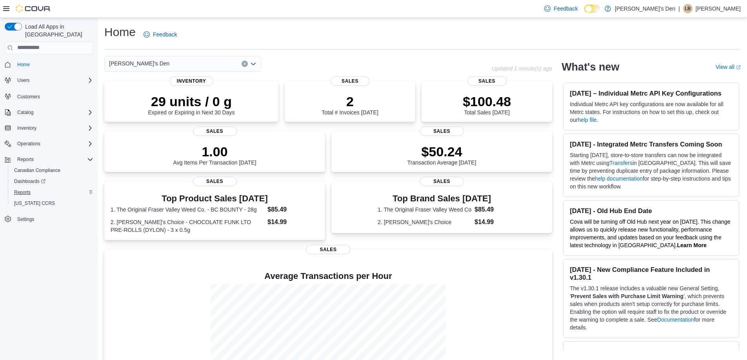 This screenshot has height=360, width=747. What do you see at coordinates (187, 210) in the screenshot?
I see `dt: 1. The Original Fraser Valley Weed Co. - BC BOUNTY - 28g` at bounding box center [187, 210].